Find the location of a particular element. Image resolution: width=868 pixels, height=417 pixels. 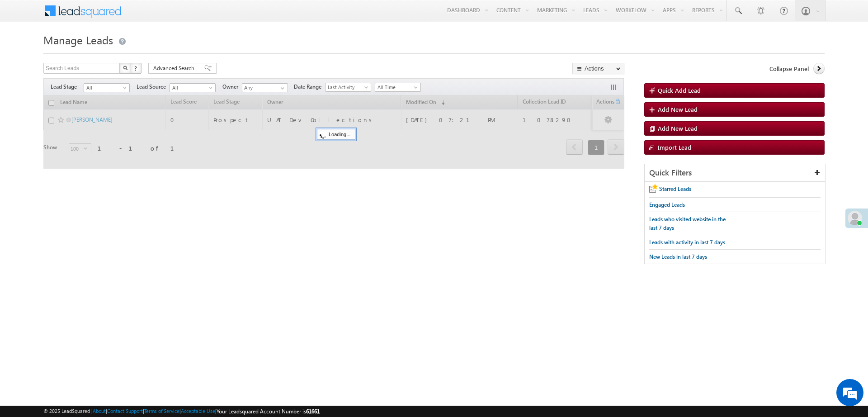

a: About is located at coordinates (99, 410).